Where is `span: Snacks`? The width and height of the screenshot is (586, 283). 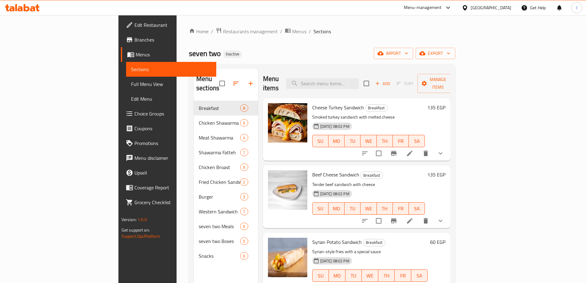 span: Snacks is located at coordinates (219, 256).